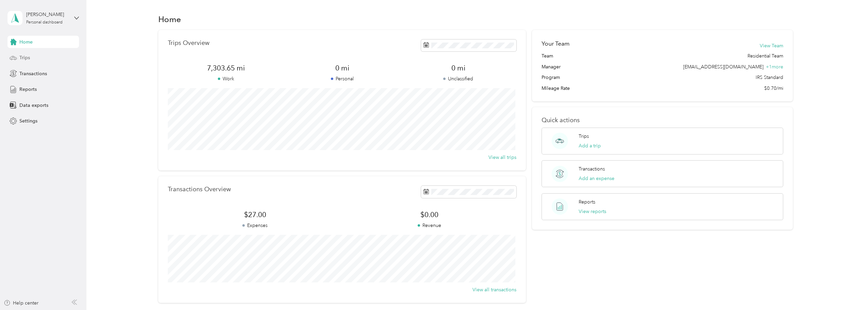  I want to click on p: Expenses, so click(255, 225).